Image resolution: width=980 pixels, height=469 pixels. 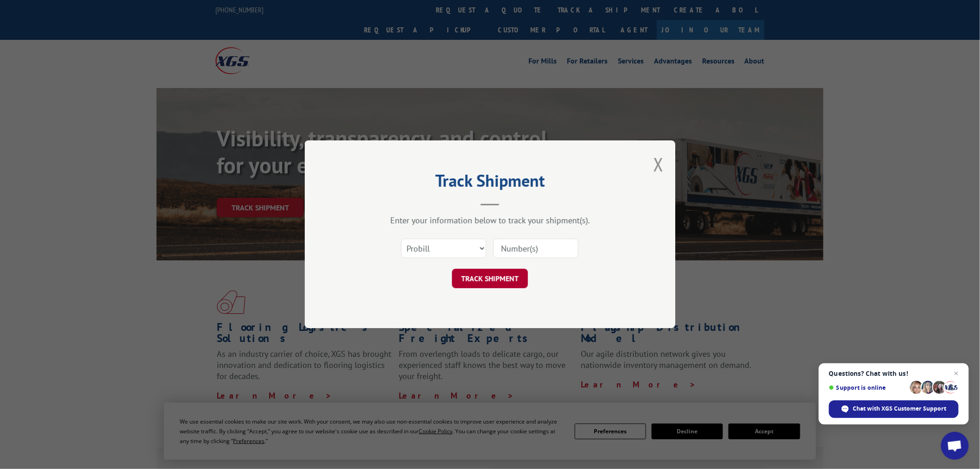 What do you see at coordinates (956, 373) in the screenshot?
I see `span: Close chat` at bounding box center [956, 373].